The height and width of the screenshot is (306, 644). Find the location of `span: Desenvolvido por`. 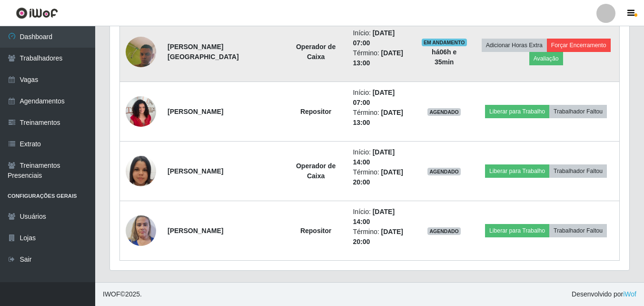

span: Desenvolvido por is located at coordinates (604, 294).